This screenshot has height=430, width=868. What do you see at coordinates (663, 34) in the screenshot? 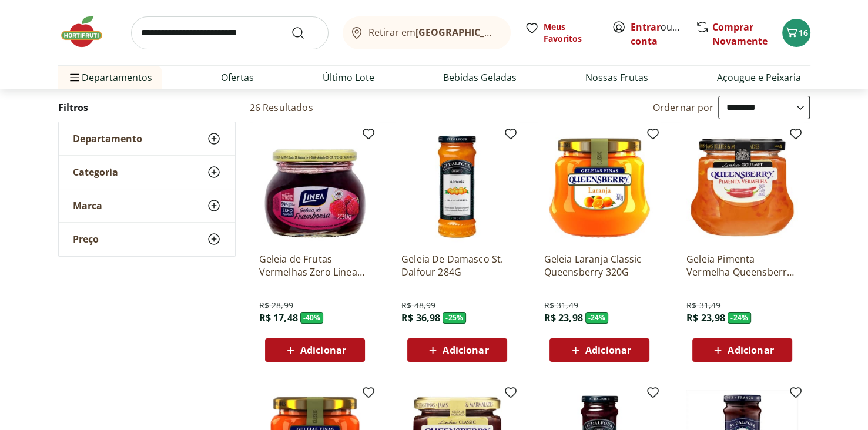
I see `a: Criar conta` at bounding box center [663, 34].